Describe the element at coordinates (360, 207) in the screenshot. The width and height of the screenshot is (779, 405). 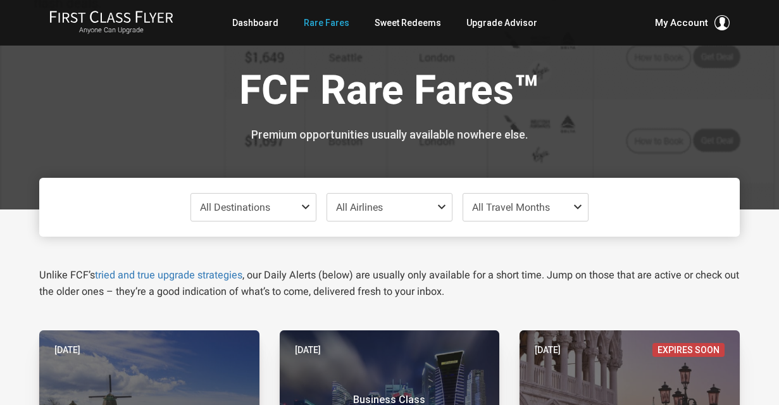
I see `span: All Airlines` at that location.